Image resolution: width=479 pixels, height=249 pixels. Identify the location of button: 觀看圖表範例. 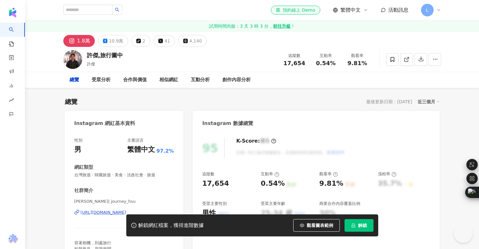
(317, 226).